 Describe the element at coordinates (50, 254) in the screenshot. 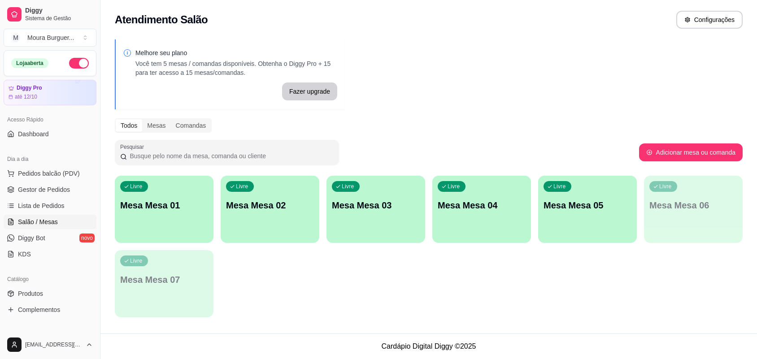

I see `a: KDS` at that location.